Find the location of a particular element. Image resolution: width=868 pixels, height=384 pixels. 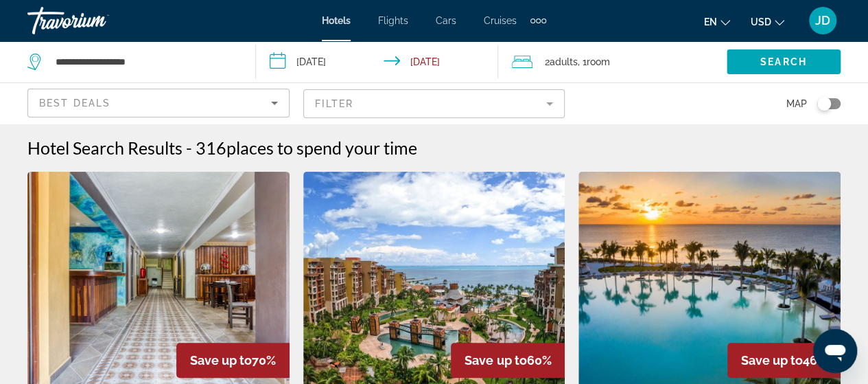

div: 60% is located at coordinates (507, 360).